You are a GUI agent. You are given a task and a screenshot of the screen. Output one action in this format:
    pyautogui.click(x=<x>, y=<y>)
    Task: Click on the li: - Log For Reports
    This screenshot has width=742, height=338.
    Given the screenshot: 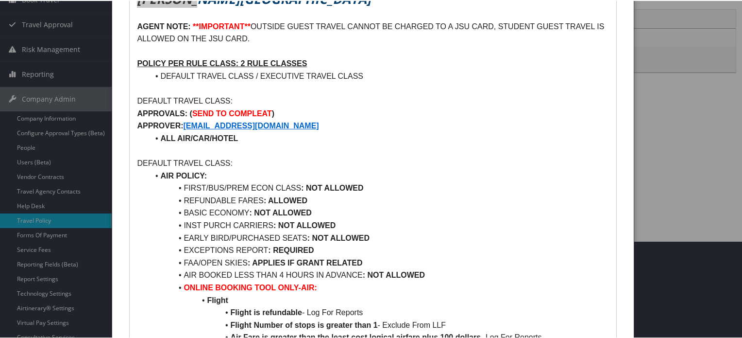 What is the action you would take?
    pyautogui.click(x=379, y=311)
    